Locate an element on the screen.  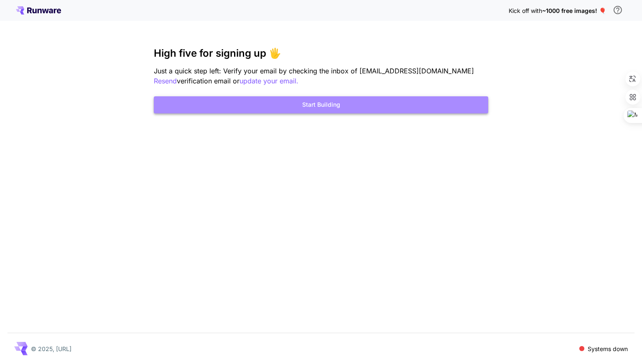
p: Resend is located at coordinates (165, 81).